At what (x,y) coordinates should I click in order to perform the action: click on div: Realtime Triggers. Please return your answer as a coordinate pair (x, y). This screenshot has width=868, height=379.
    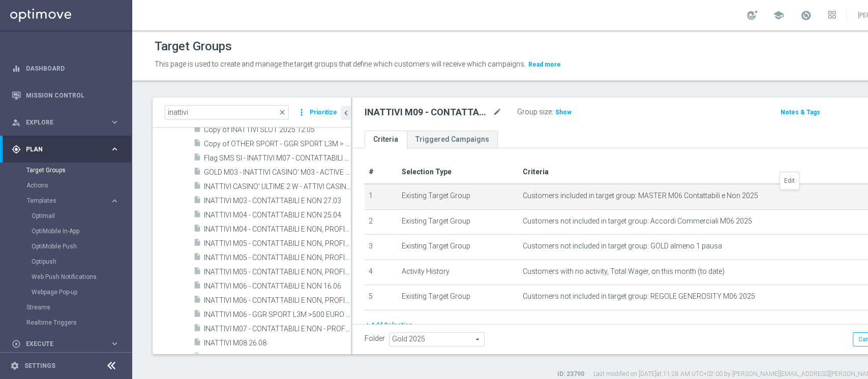
    Looking at the image, I should click on (79, 323).